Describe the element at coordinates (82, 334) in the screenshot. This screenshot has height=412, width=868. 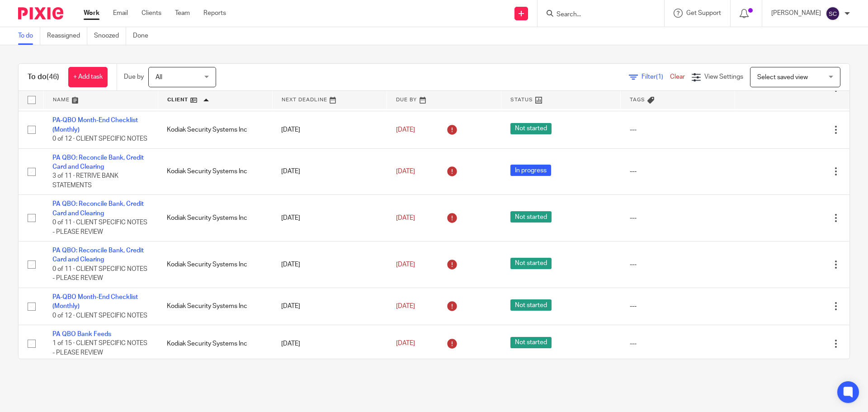
I see `a: PA QBO Bank Feeds` at that location.